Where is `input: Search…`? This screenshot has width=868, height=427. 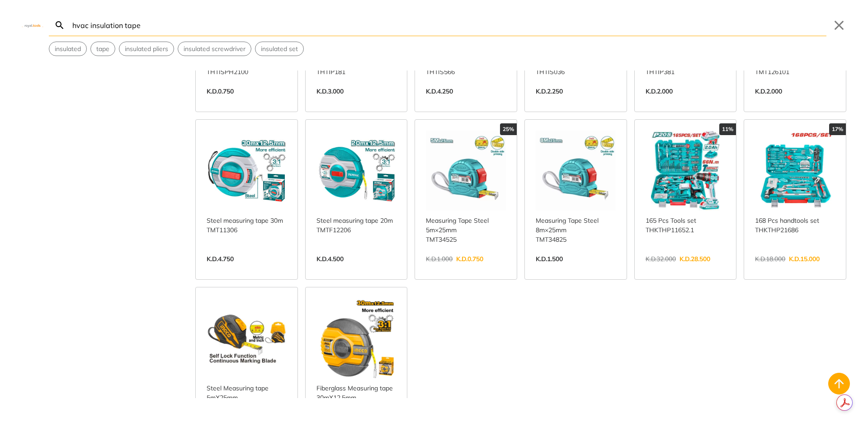 input: Search… is located at coordinates (449, 25).